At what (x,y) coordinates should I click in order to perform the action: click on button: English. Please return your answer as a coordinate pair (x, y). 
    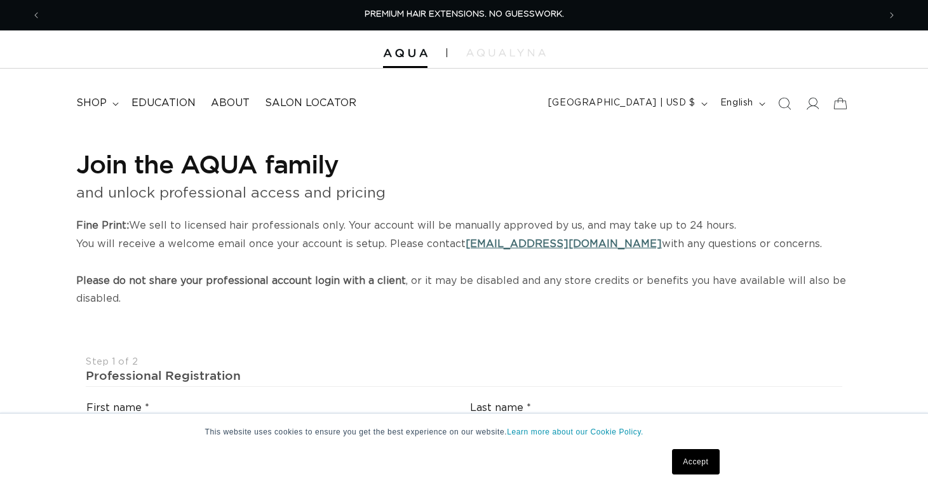
    Looking at the image, I should click on (741, 103).